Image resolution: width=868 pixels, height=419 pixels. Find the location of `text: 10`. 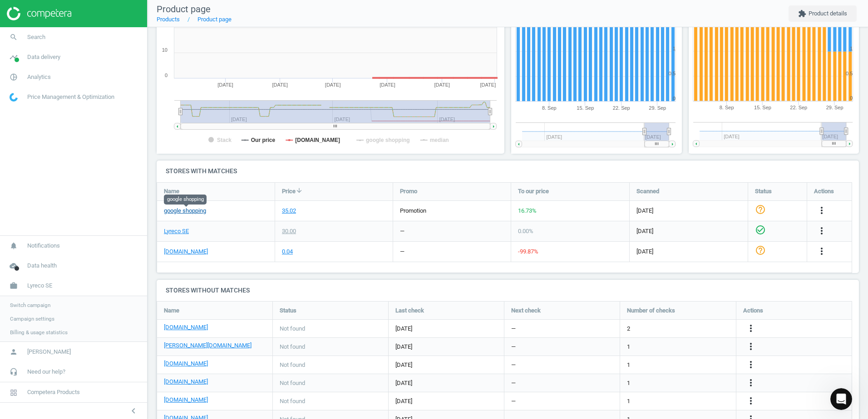

text: 10 is located at coordinates (165, 50).